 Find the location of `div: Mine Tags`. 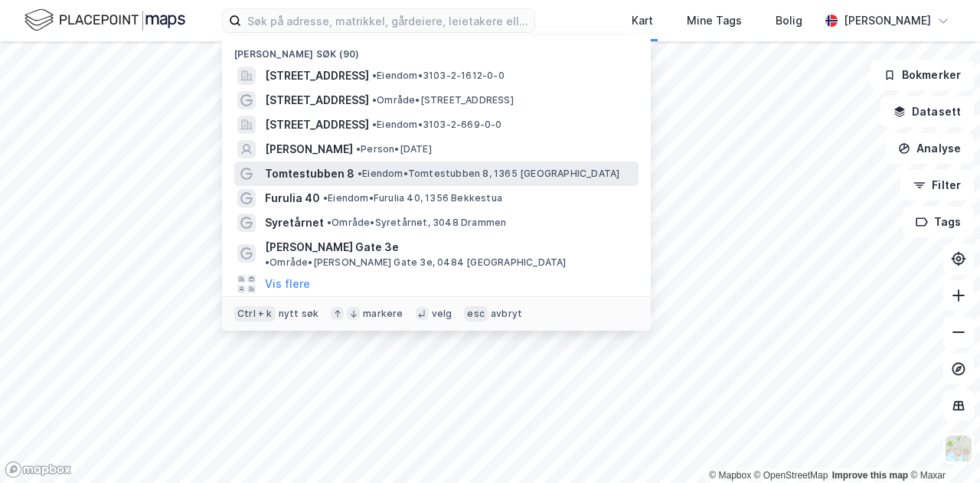

div: Mine Tags is located at coordinates (714, 21).